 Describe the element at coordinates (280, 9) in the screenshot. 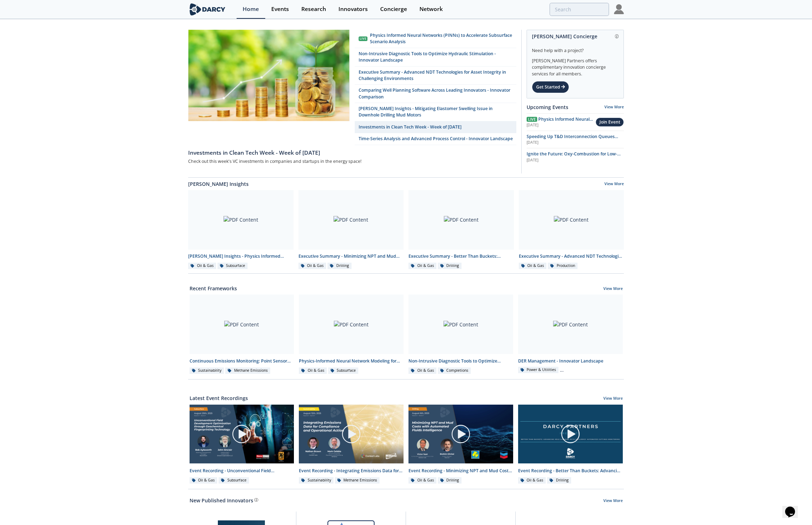

I see `div: Events` at that location.